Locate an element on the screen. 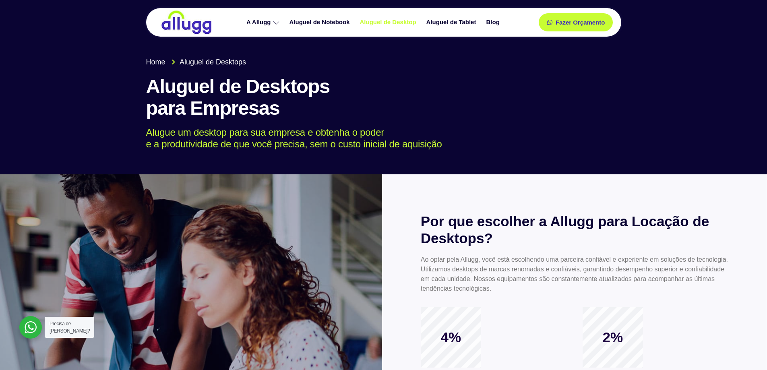  h1: Aluguel de Desktops para Empresas is located at coordinates (383, 97).